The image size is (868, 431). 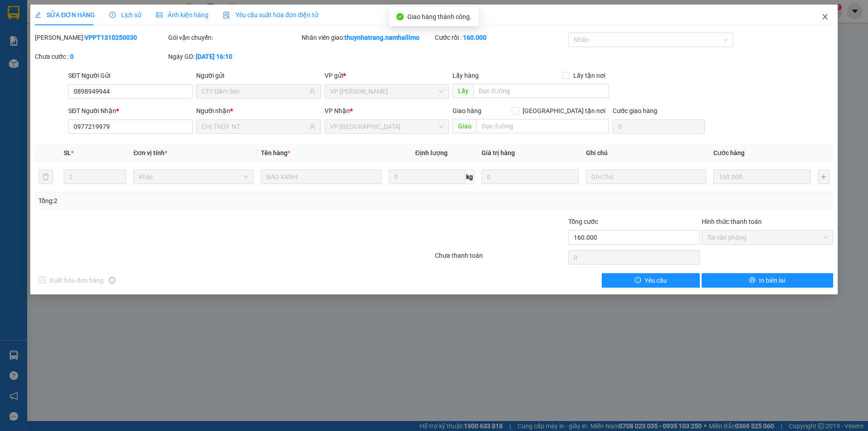 What do you see at coordinates (500, 38) in the screenshot?
I see `div: Cước rồi :` at bounding box center [500, 38].